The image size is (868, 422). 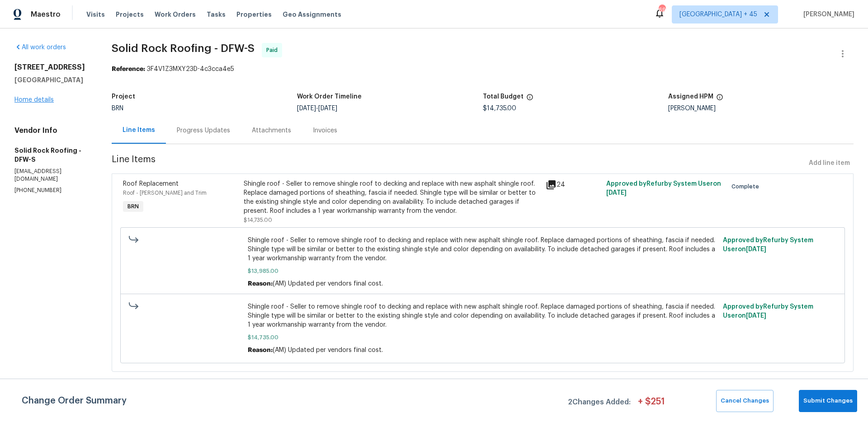 What do you see at coordinates (271, 131) in the screenshot?
I see `div: Attachments` at bounding box center [271, 131].